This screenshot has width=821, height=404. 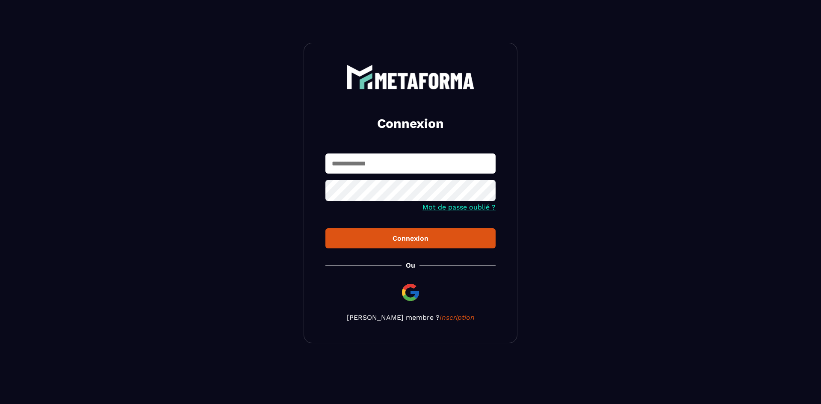 What do you see at coordinates (411, 124) in the screenshot?
I see `h2: Connexion` at bounding box center [411, 124].